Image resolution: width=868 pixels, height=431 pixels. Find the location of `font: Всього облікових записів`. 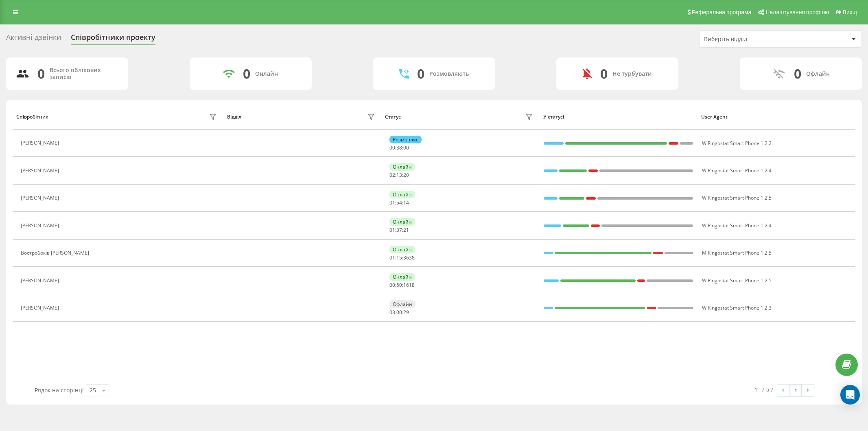

font: Всього облікових записів is located at coordinates (76, 74).